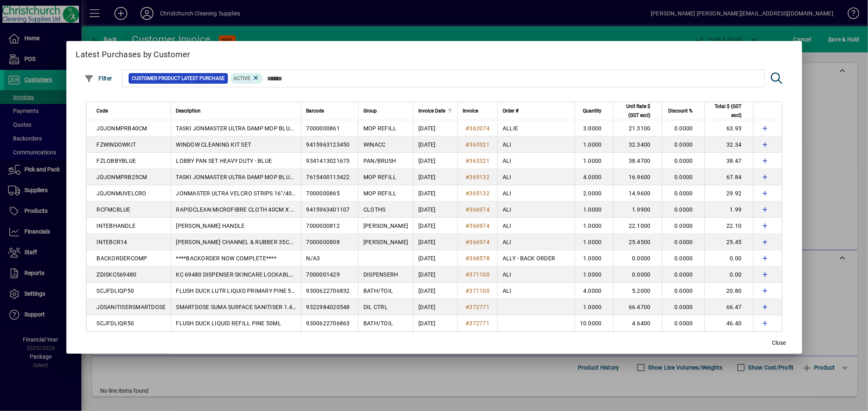 The image size is (868, 411). What do you see at coordinates (239, 291) in the screenshot?
I see `span: FLUSH DUCK LUTR LIQUID PRIMARY PINE 50ML` at bounding box center [239, 291].